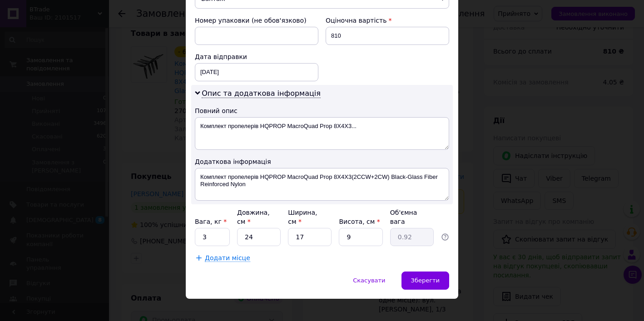 The image size is (644, 321). I want to click on div: Оціночна вартість, so click(387, 20).